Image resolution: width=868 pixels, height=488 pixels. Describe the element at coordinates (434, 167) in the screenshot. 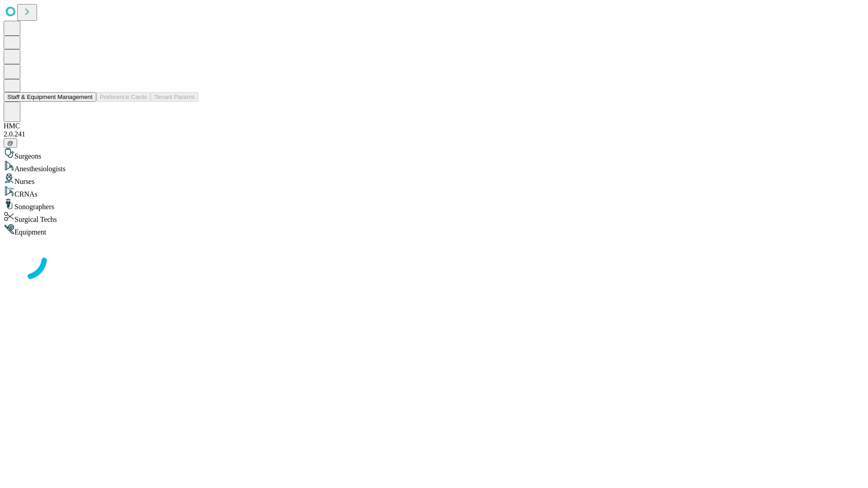

I see `div: Anesthesiologists` at that location.